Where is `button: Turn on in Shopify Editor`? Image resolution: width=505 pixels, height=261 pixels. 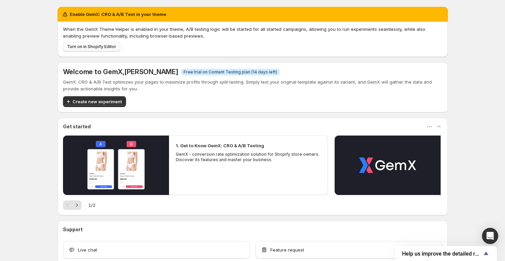
button: Turn on in Shopify Editor is located at coordinates (91, 47).